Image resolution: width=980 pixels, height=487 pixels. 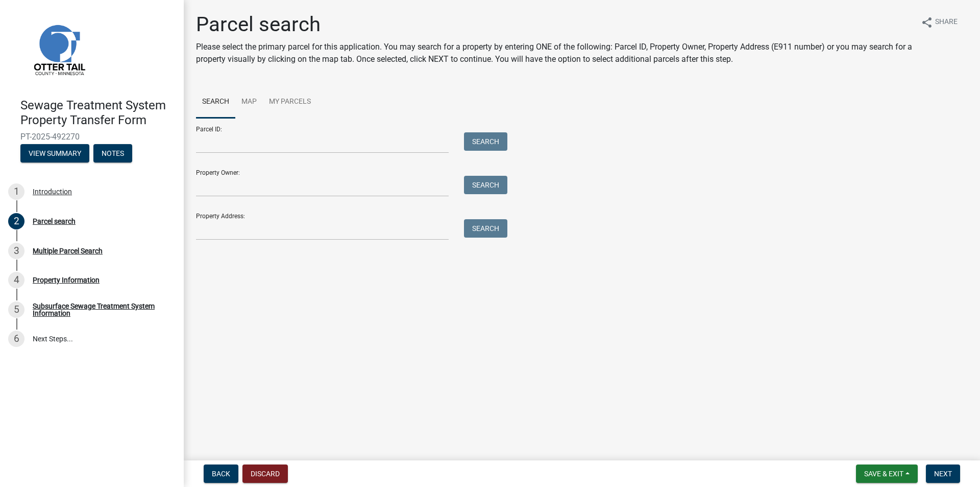 What do you see at coordinates (265, 474) in the screenshot?
I see `button: Discard` at bounding box center [265, 474].